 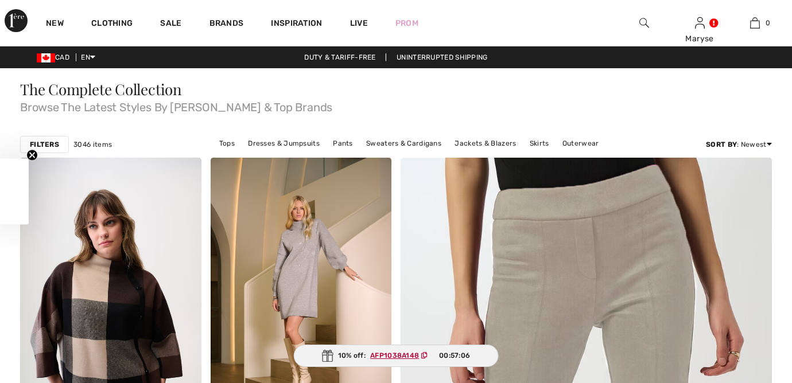 I want to click on strong: Sort By, so click(x=722, y=145).